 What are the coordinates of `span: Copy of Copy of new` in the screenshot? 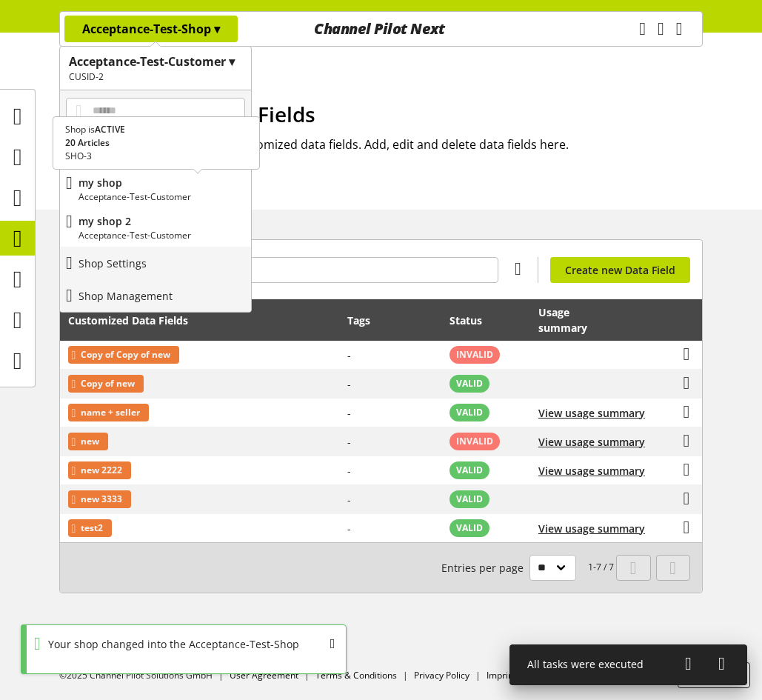 It's located at (125, 354).